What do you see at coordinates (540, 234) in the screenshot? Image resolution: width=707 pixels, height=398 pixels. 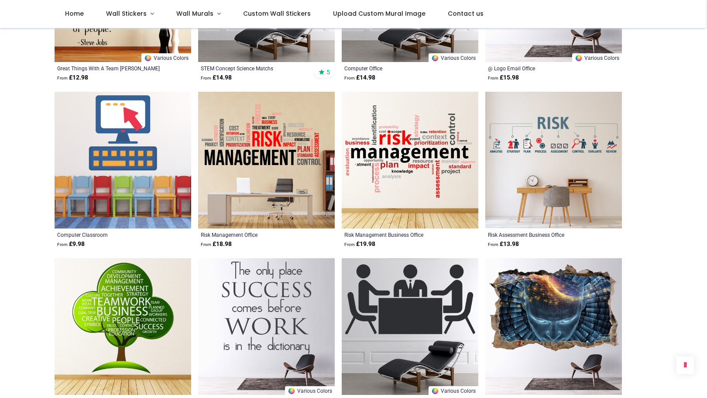 I see `a: Risk Assessment Business Office` at bounding box center [540, 234].